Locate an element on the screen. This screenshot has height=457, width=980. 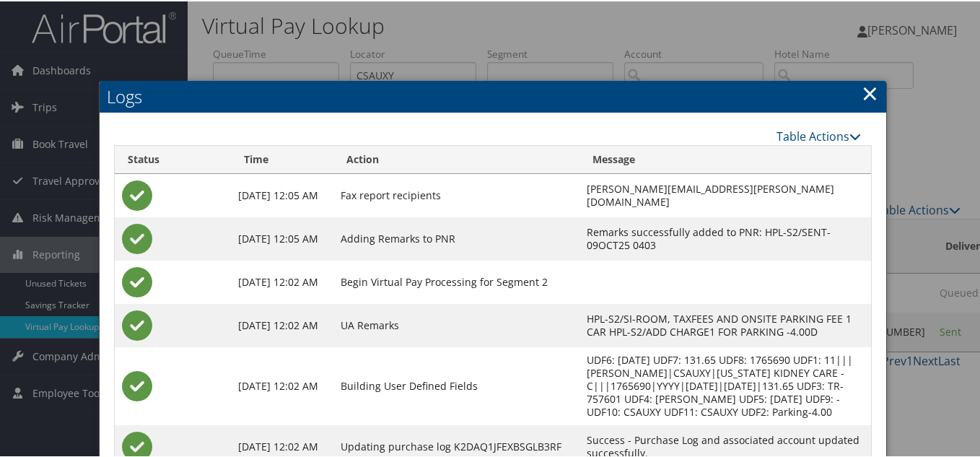
th: Message: activate to sort column ascending is located at coordinates (725, 158).